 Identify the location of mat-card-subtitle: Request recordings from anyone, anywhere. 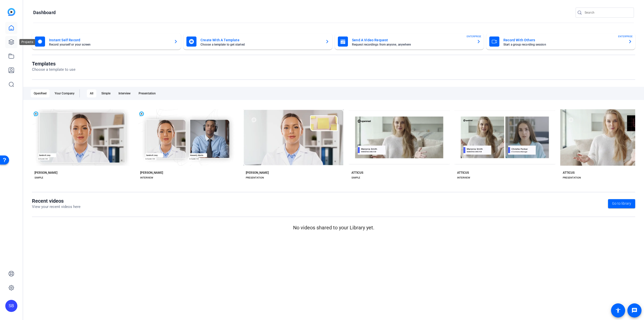
(412, 44).